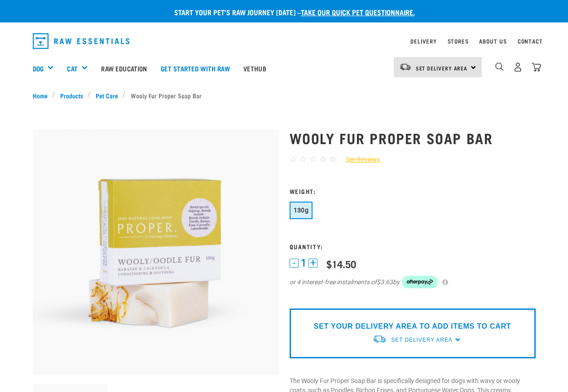 The height and width of the screenshot is (392, 568). What do you see at coordinates (81, 41) in the screenshot?
I see `img: Raw Essentials Logo` at bounding box center [81, 41].